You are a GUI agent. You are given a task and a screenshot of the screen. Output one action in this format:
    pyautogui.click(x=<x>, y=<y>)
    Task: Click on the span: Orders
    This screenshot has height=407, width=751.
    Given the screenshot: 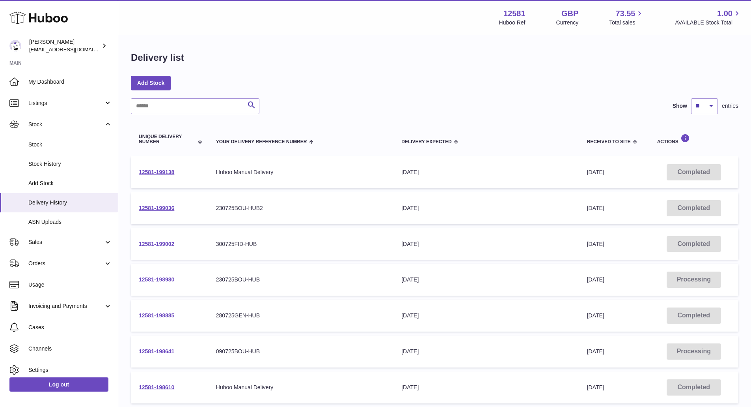 What is the action you would take?
    pyautogui.click(x=66, y=263)
    